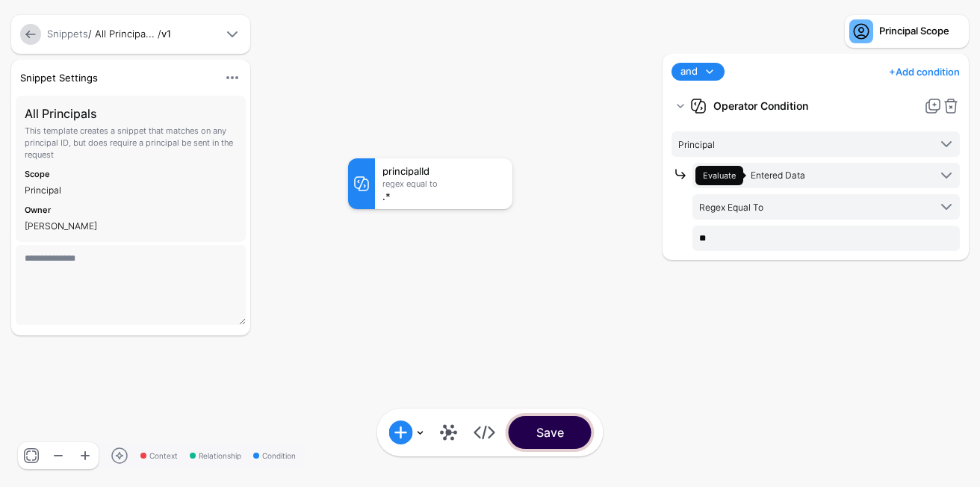 The height and width of the screenshot is (487, 980). I want to click on strong: Owner, so click(37, 210).